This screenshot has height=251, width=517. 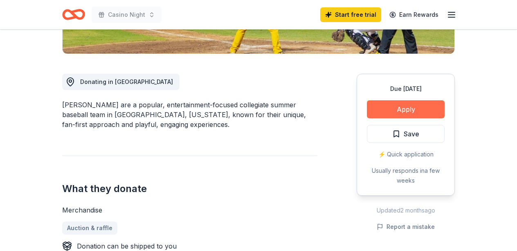 What do you see at coordinates (190, 189) in the screenshot?
I see `h2: What they donate` at bounding box center [190, 189].